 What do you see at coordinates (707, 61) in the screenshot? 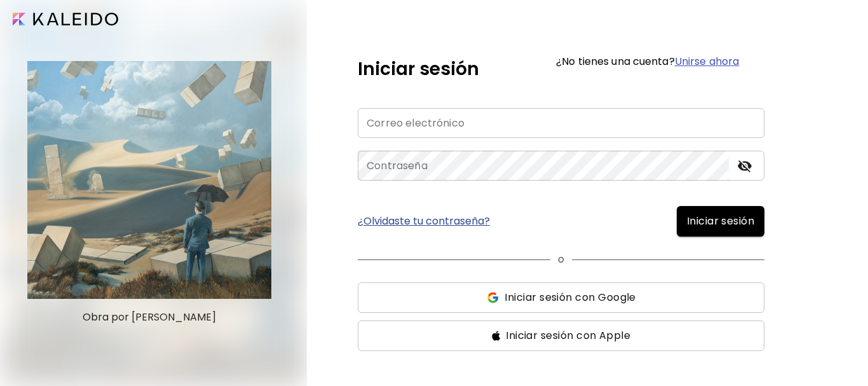
I see `a: Unirse ahora` at bounding box center [707, 61].